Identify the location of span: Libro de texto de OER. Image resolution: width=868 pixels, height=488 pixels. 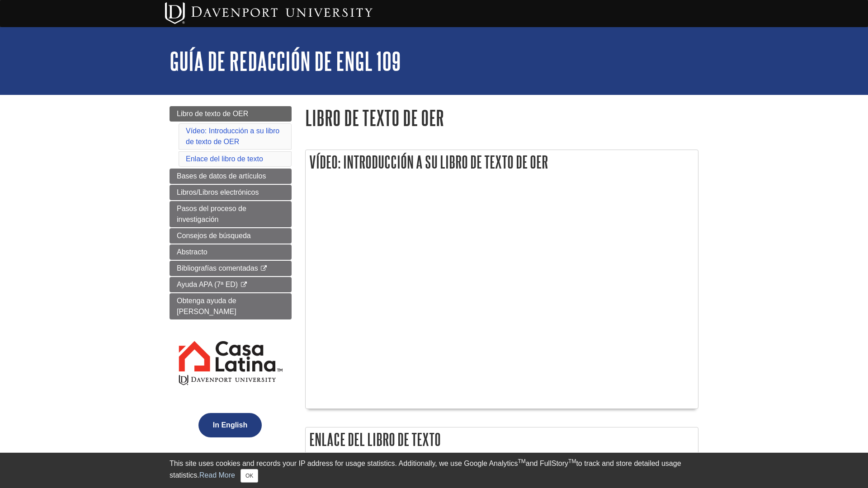
(212, 113).